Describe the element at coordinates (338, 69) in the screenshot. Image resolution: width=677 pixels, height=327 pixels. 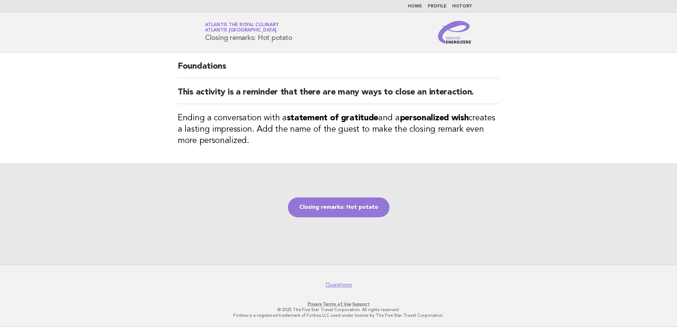
I see `h2: Foundations` at that location.